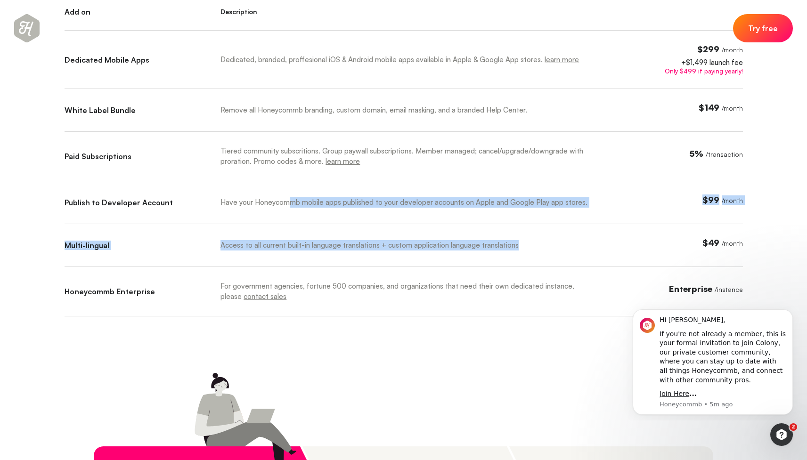 This screenshot has width=807, height=460. I want to click on div: Paid Subscriptions, so click(128, 156).